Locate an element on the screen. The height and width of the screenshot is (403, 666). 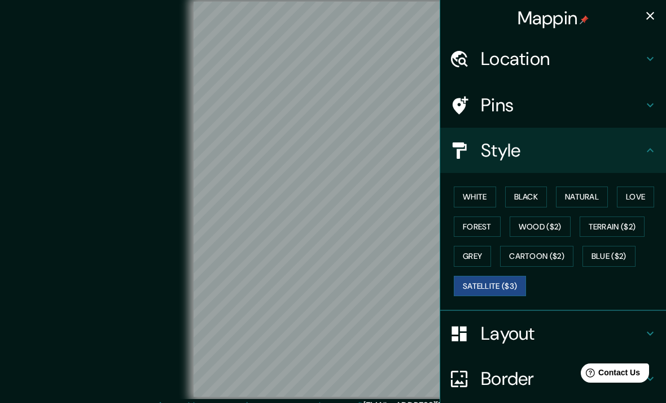
button: Black is located at coordinates (526, 197).